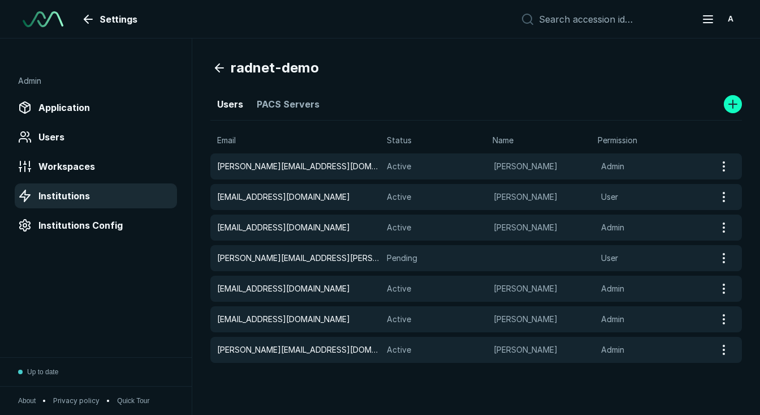  I want to click on a: See-Mode Logo, so click(43, 19).